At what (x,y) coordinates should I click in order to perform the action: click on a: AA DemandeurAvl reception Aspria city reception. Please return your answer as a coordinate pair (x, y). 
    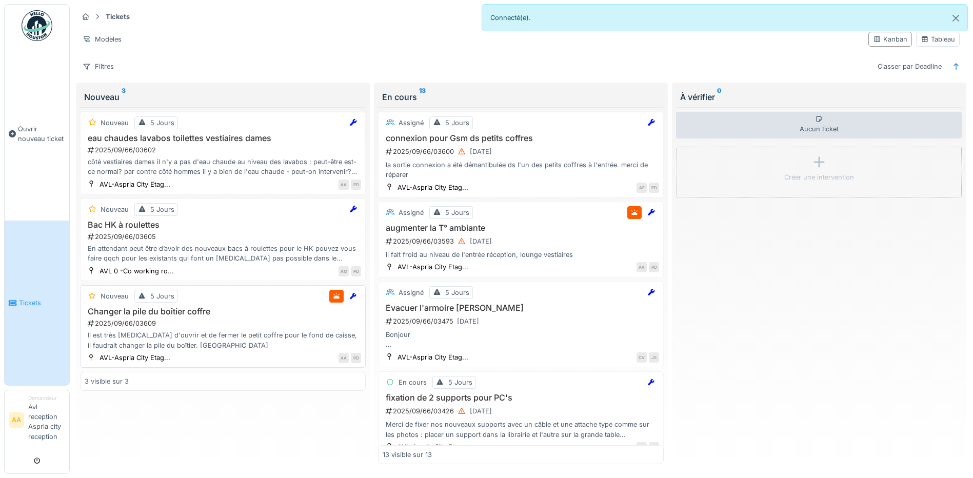
    Looking at the image, I should click on (37, 421).